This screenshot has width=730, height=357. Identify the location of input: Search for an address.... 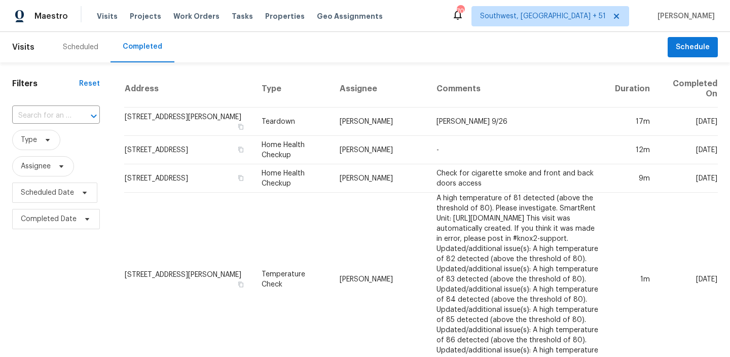
(42, 116).